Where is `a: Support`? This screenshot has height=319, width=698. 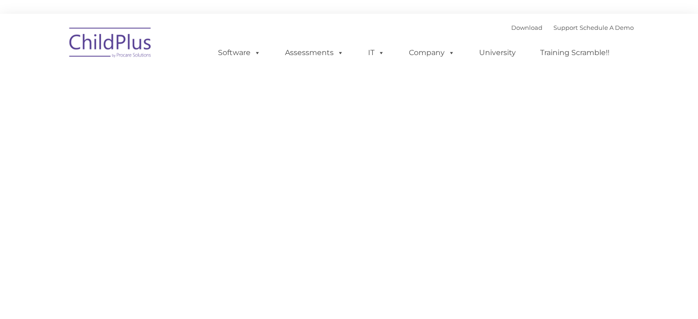 a: Support is located at coordinates (565, 28).